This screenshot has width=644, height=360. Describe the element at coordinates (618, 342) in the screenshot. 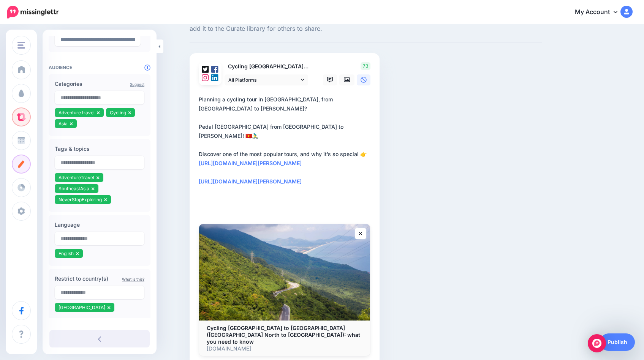

I see `a: Publish` at that location.